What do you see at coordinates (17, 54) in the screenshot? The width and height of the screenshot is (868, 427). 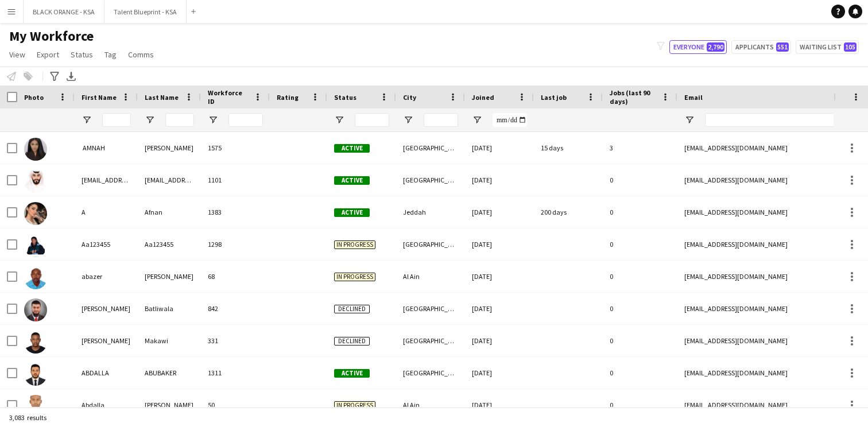 I see `span: View` at bounding box center [17, 54].